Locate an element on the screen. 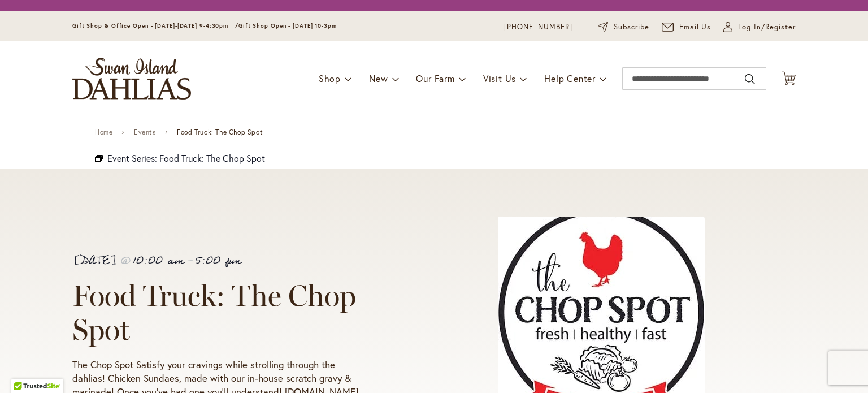 The width and height of the screenshot is (868, 393). a: Log In/Register is located at coordinates (759, 27).